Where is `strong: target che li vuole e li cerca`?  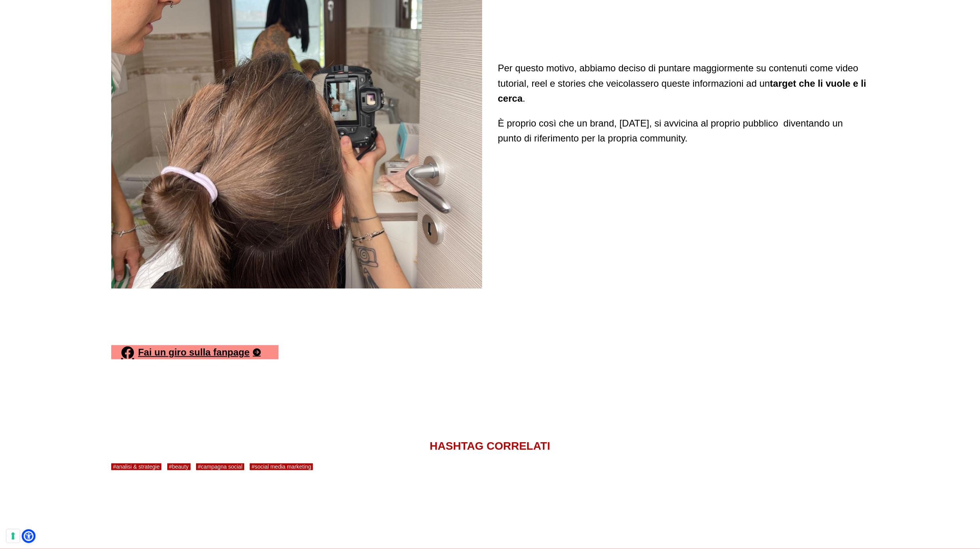 strong: target che li vuole e li cerca is located at coordinates (682, 91).